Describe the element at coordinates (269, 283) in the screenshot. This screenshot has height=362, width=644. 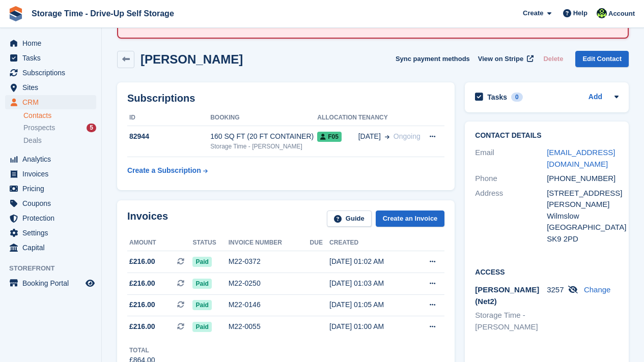
I see `div: M22-0250` at that location.